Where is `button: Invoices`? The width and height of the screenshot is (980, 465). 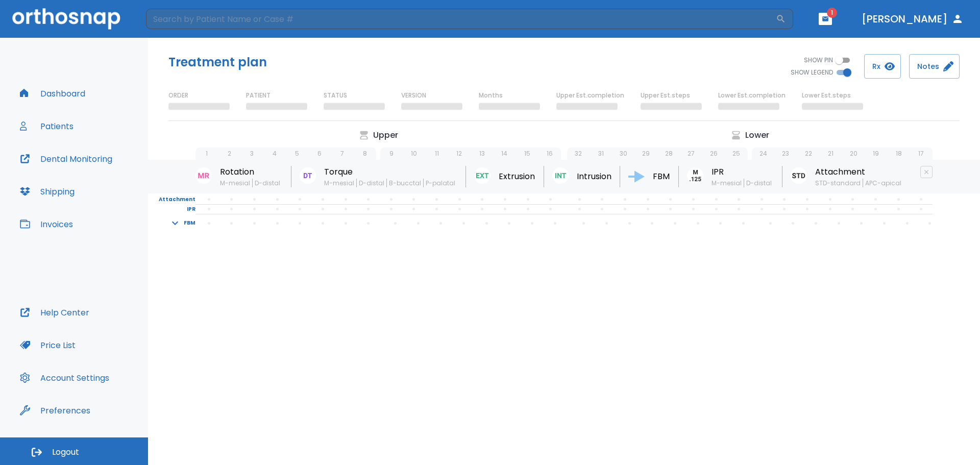 button: Invoices is located at coordinates (47, 224).